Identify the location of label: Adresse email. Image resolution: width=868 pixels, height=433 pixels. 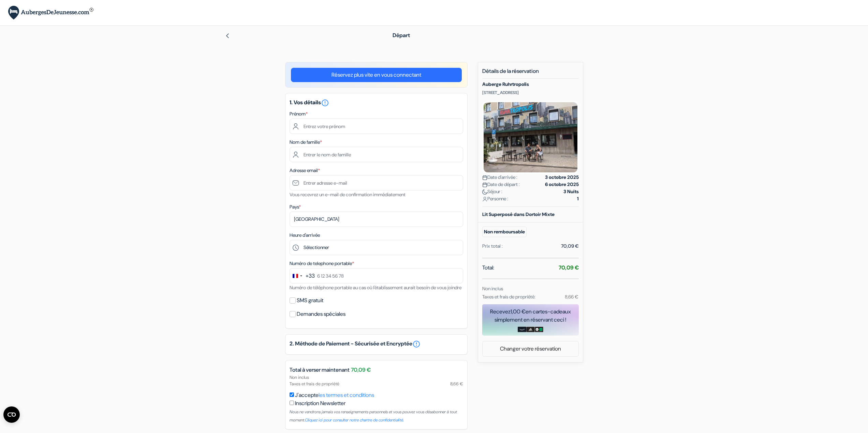
(304, 171).